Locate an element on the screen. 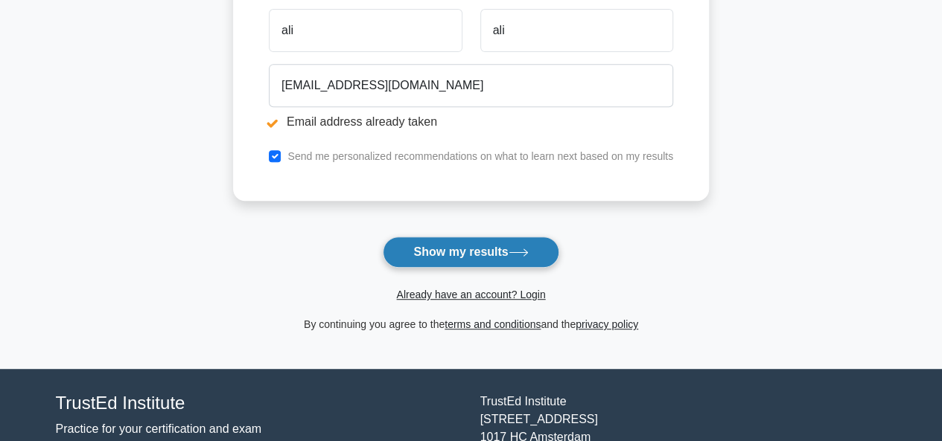 The height and width of the screenshot is (441, 942). div: By continuing you agree to the and the is located at coordinates (471, 325).